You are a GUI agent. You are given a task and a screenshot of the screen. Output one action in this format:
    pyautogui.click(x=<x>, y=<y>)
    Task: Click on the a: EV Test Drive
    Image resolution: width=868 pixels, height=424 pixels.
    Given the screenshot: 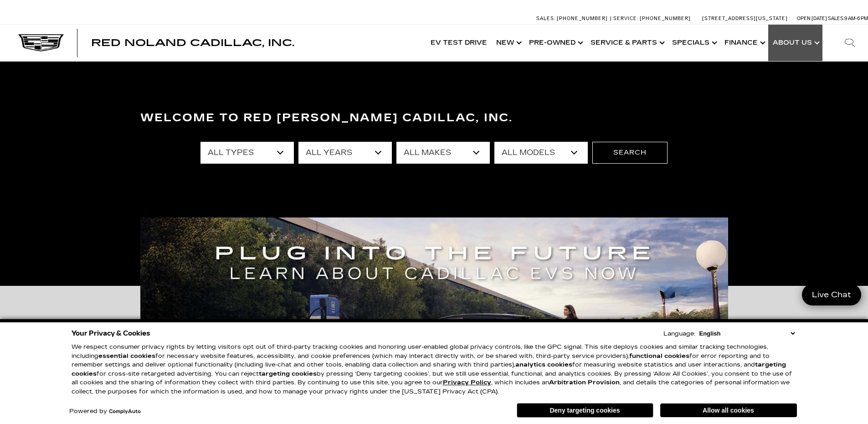 What is the action you would take?
    pyautogui.click(x=459, y=43)
    